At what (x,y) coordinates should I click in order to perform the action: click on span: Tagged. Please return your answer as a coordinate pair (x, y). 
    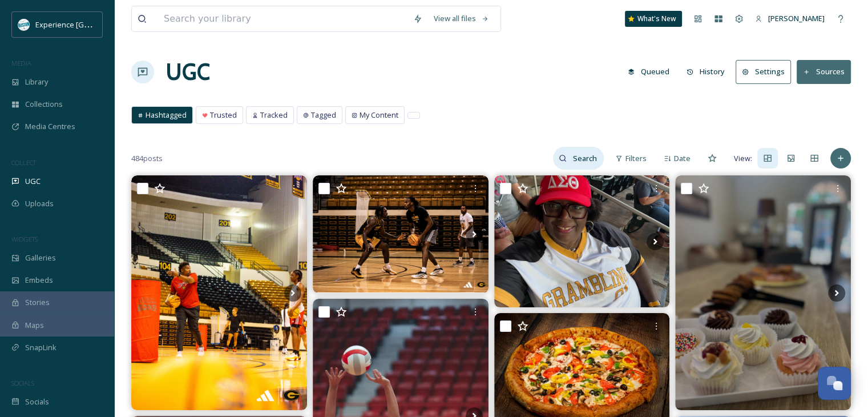
    Looking at the image, I should click on (324, 115).